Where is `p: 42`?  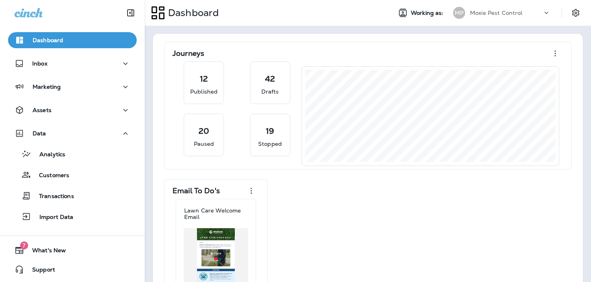 p: 42 is located at coordinates (270, 79).